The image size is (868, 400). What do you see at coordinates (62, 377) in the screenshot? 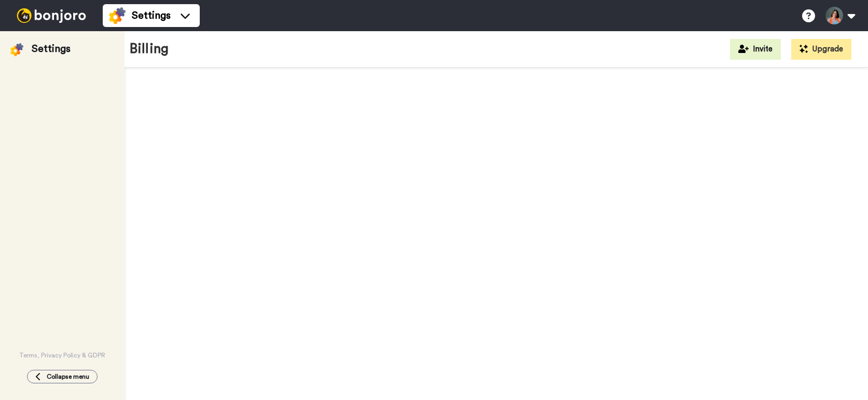
I see `button: Collapse menu` at bounding box center [62, 377].